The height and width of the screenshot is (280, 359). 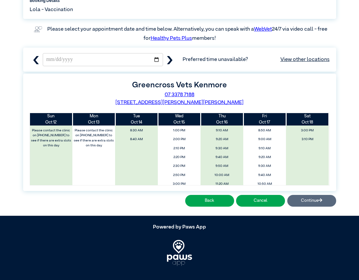 What do you see at coordinates (260, 200) in the screenshot?
I see `button: Cancel` at bounding box center [260, 200].